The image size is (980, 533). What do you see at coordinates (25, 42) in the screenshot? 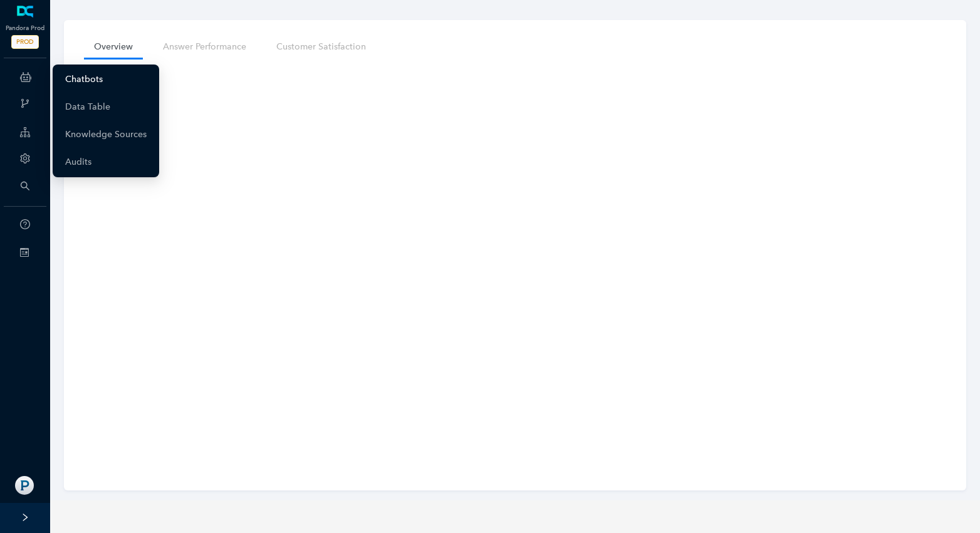
I see `span: PROD` at bounding box center [25, 42].